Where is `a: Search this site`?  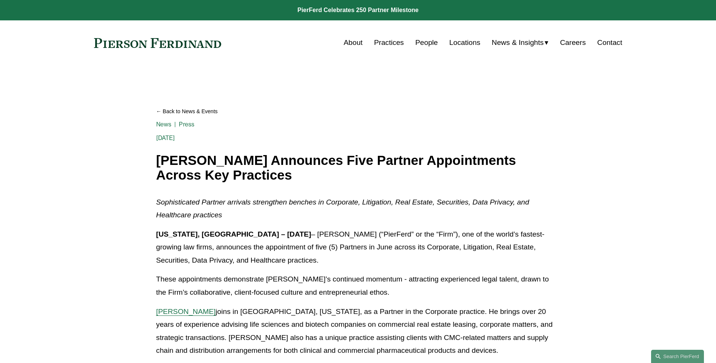 a: Search this site is located at coordinates (678, 356).